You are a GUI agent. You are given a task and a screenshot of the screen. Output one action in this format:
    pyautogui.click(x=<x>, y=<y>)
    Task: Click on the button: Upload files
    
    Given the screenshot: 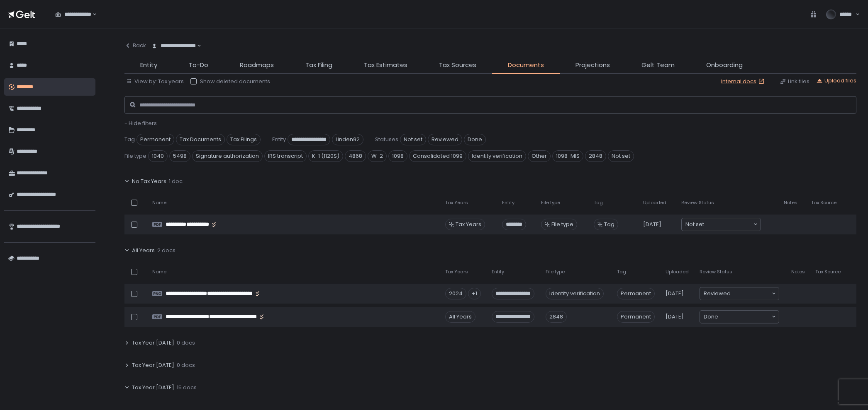 What is the action you would take?
    pyautogui.click(x=836, y=81)
    